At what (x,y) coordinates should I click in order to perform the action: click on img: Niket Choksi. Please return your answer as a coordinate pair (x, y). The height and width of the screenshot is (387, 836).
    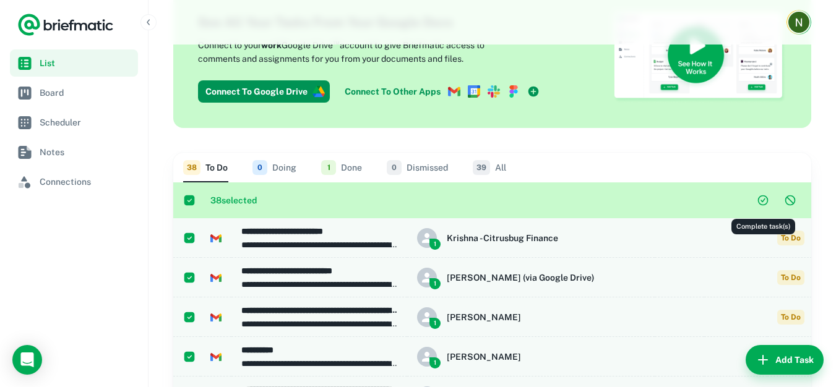
    Looking at the image, I should click on (799, 22).